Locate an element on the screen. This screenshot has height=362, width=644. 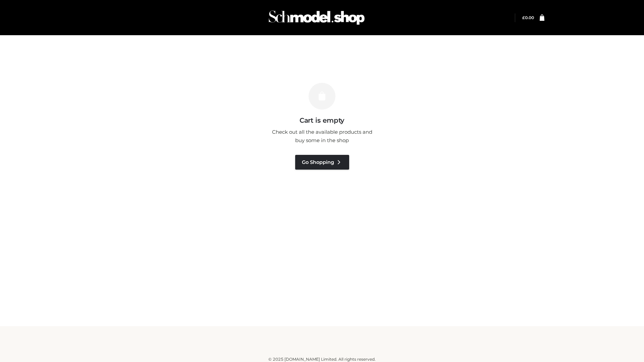
bdi: 0.00 is located at coordinates (528, 17).